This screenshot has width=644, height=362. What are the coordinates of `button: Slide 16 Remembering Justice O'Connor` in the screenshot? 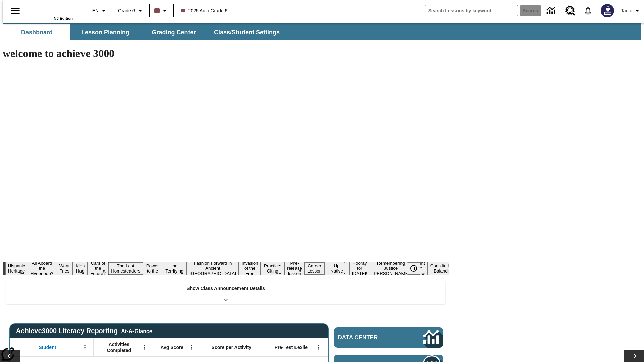 It's located at (391, 268).